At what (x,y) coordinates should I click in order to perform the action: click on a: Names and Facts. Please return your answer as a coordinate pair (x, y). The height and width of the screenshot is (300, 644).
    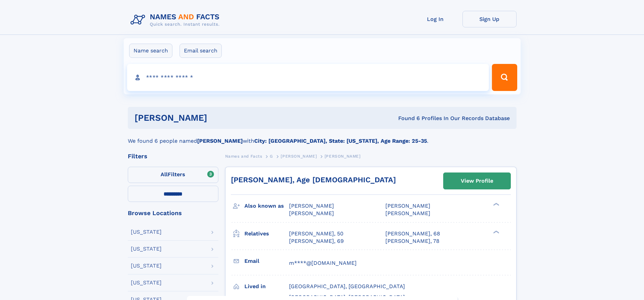
    Looking at the image, I should click on (244, 156).